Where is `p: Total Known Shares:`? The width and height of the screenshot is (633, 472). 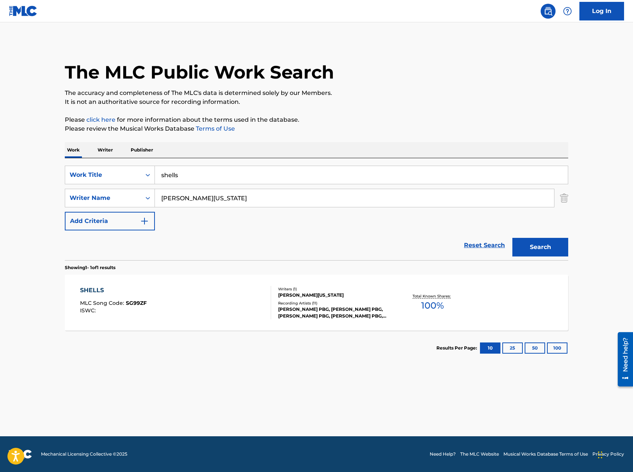 p: Total Known Shares: is located at coordinates (432, 296).